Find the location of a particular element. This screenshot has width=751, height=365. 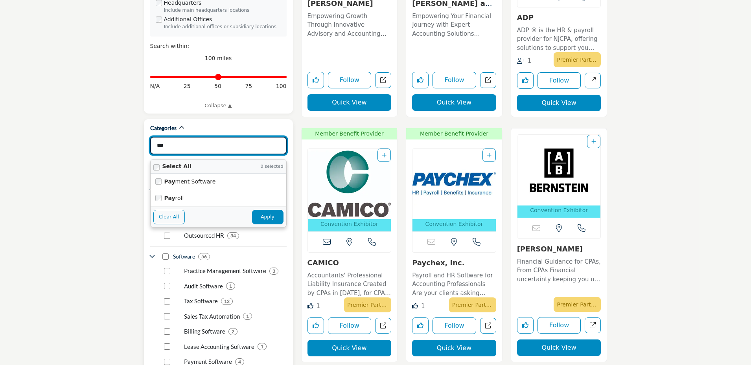

a: CAMICO is located at coordinates (323, 263).